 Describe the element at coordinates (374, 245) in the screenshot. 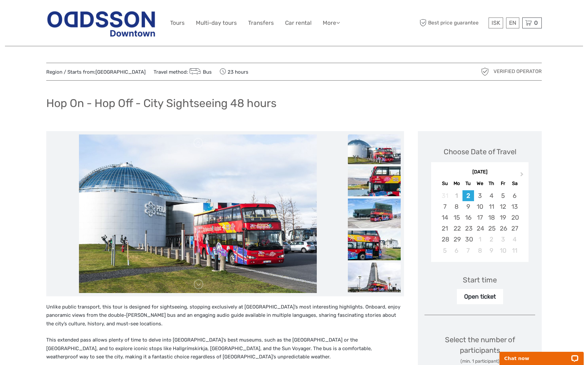

I see `img: fb7677bb567f40f68e851fa8d9ef04d4_slider_thumbnail.jpeg` at that location.